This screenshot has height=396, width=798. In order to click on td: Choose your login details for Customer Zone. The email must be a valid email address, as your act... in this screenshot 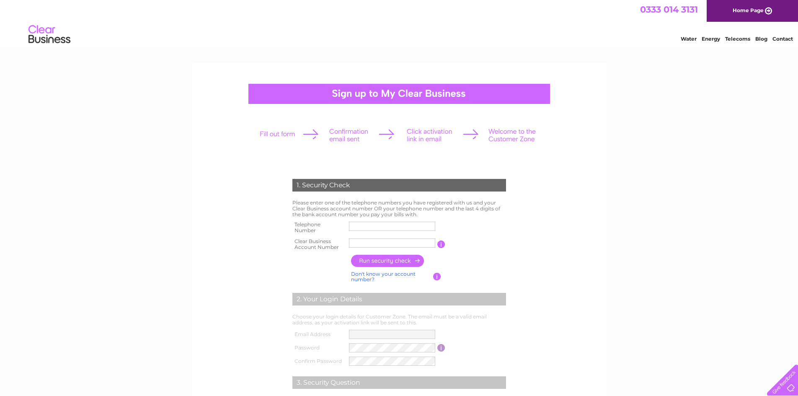, I will do `click(399, 319)`.